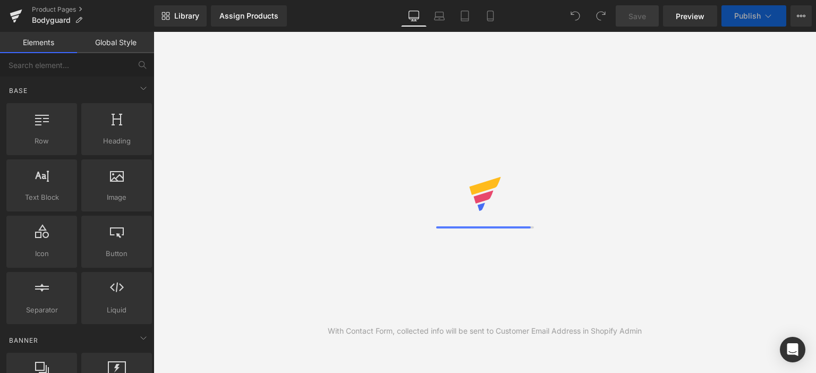  Describe the element at coordinates (249, 16) in the screenshot. I see `div: Assign Products` at that location.